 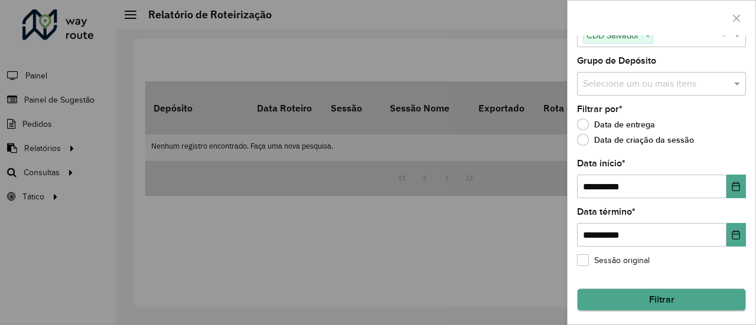 I want to click on label: Data início, so click(x=601, y=164).